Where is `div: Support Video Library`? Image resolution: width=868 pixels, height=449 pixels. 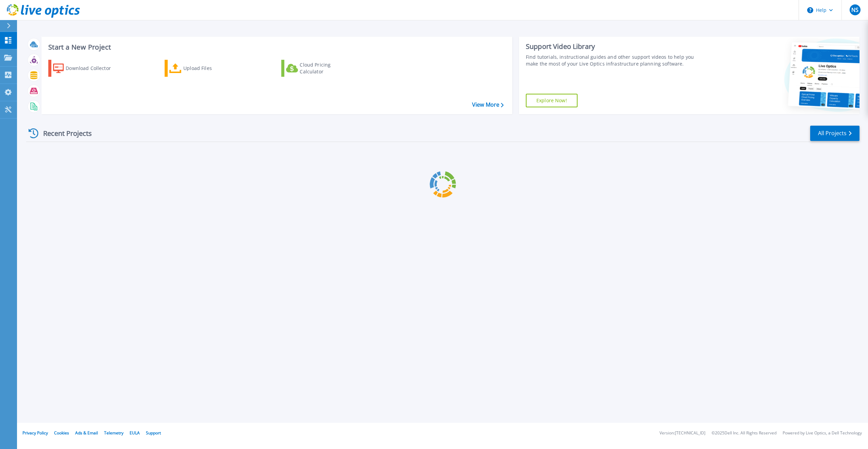
div: Support Video Library is located at coordinates (613, 47).